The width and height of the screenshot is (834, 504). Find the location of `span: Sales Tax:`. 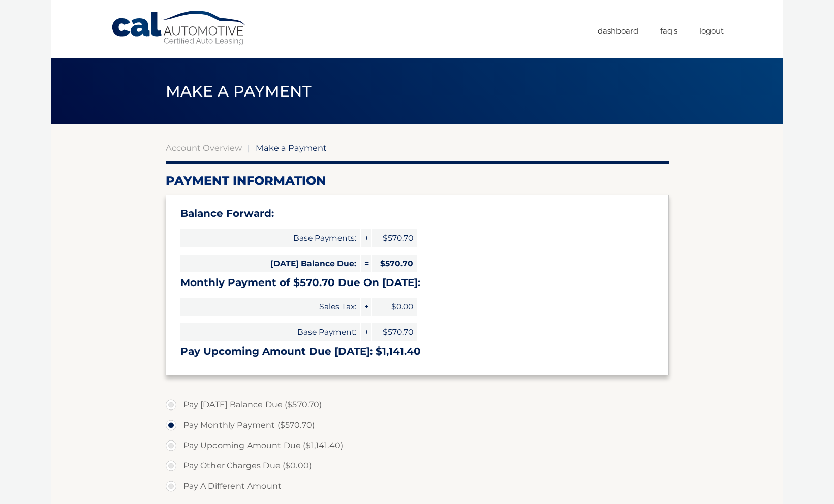

span: Sales Tax: is located at coordinates (270, 306).